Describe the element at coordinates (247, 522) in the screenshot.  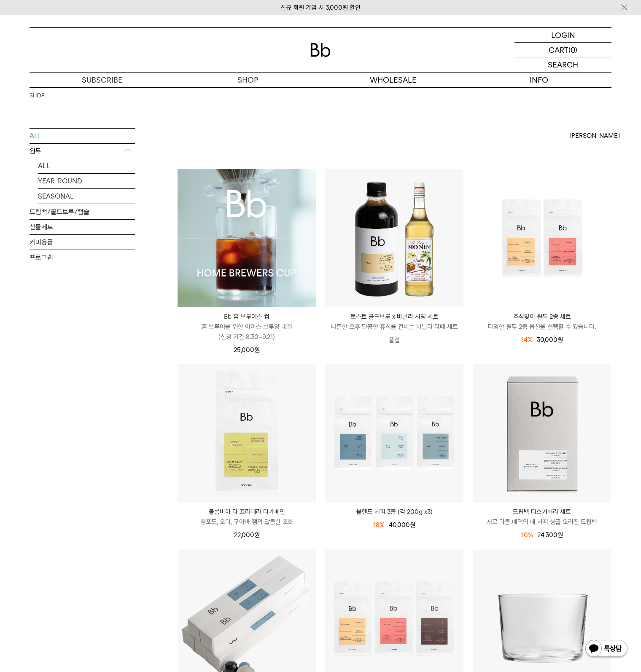
I see `p: 청포도, 오디, 구아바 잼의 달콤한 조화` at that location.